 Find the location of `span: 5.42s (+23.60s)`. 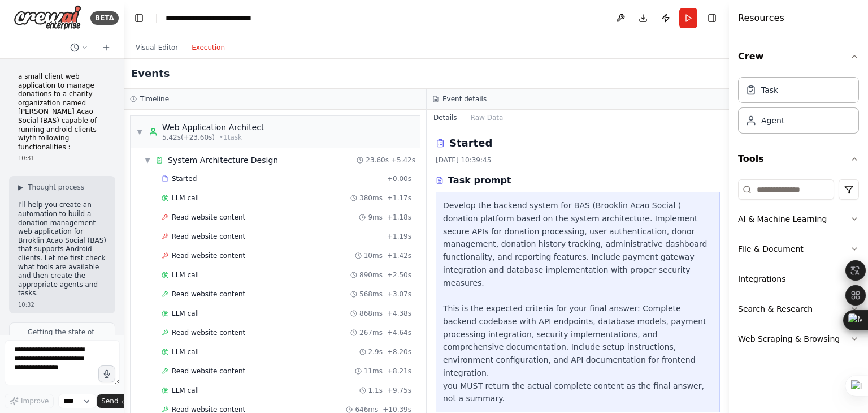

span: 5.42s (+23.60s) is located at coordinates (188, 138).